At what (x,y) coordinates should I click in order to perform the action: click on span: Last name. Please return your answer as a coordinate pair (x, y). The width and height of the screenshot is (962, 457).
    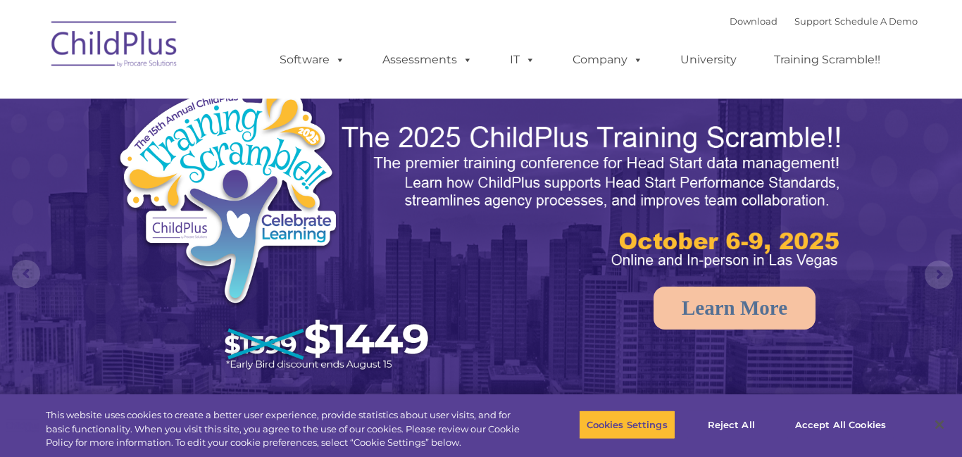
    Looking at the image, I should click on (217, 98).